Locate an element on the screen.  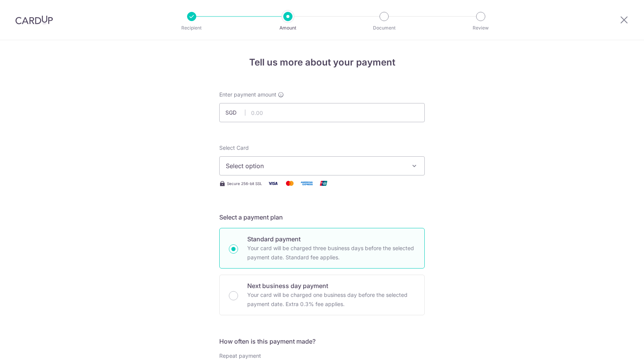
span: Select option is located at coordinates (315, 166).